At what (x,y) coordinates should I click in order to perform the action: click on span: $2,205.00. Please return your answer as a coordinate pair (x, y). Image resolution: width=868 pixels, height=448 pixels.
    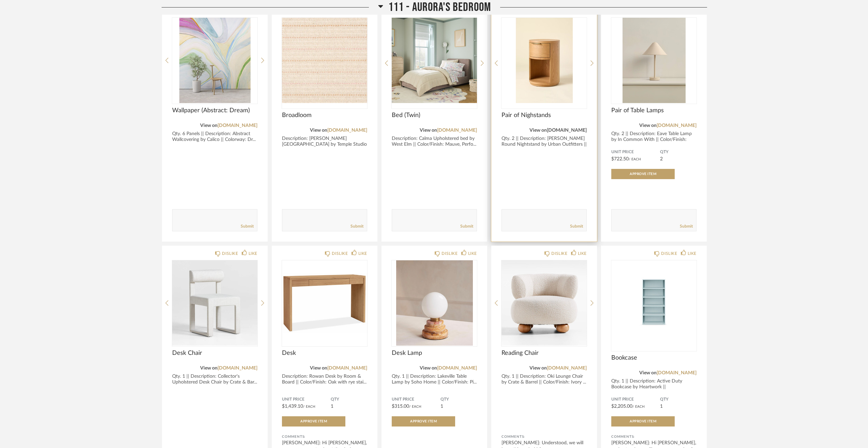
    Looking at the image, I should click on (622, 406).